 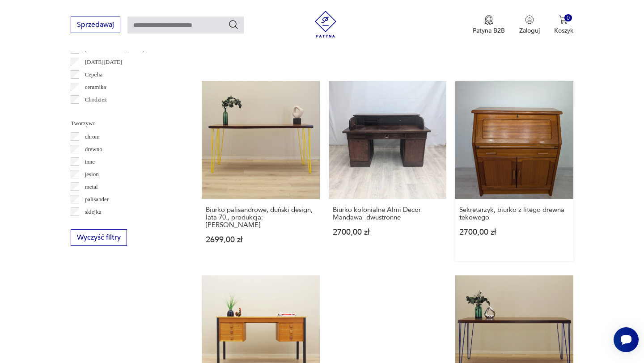 What do you see at coordinates (568, 18) in the screenshot?
I see `div: 0` at bounding box center [568, 18].